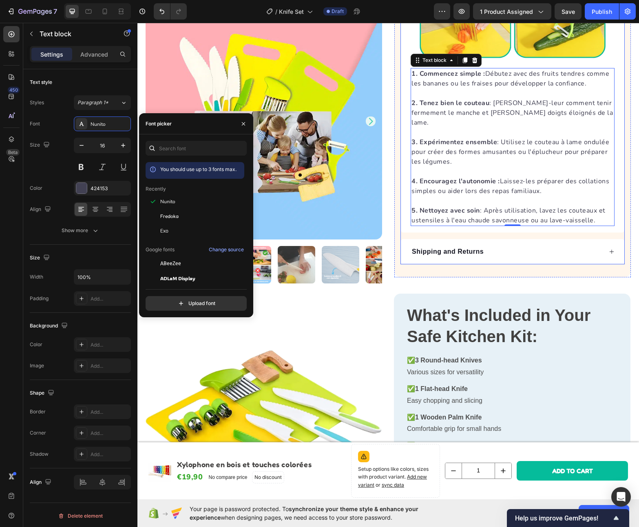 The image size is (639, 527). Describe the element at coordinates (52, 54) in the screenshot. I see `p: Settings` at that location.